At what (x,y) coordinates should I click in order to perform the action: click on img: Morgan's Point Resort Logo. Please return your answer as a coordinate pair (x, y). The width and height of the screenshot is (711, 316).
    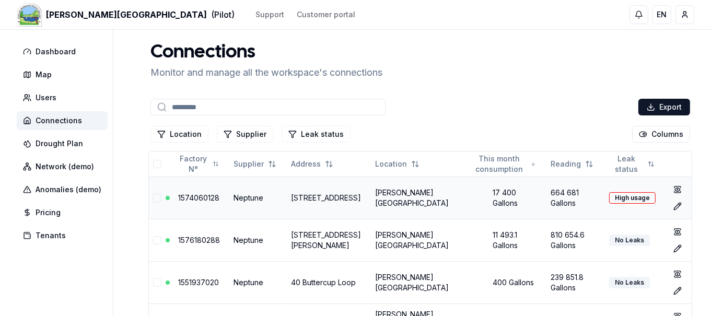
    Looking at the image, I should click on (29, 15).